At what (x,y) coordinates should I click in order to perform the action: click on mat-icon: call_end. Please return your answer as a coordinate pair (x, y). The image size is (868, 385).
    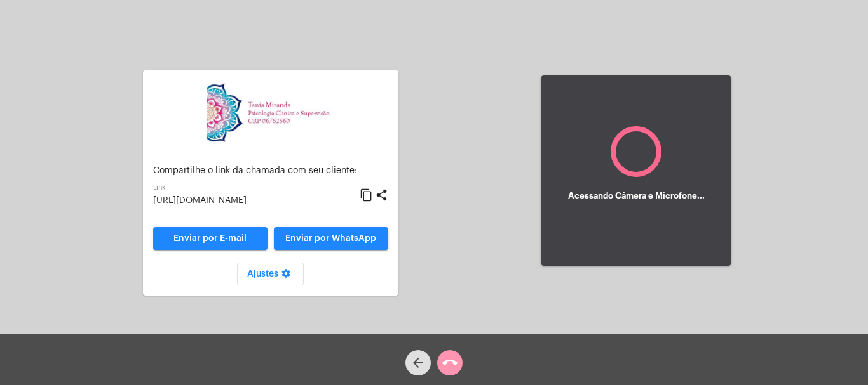
    Looking at the image, I should click on (450, 363).